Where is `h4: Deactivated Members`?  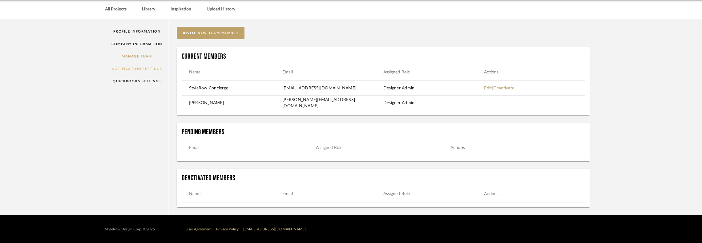
h4: Deactivated Members is located at coordinates (383, 179).